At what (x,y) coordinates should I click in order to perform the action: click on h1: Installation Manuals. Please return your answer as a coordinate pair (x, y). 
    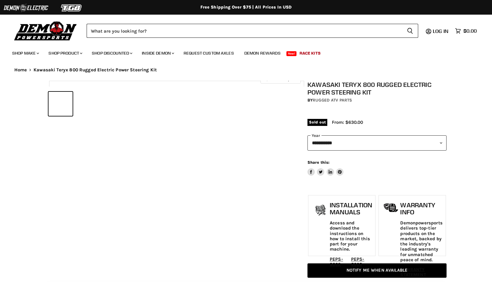
    Looking at the image, I should click on (351, 209).